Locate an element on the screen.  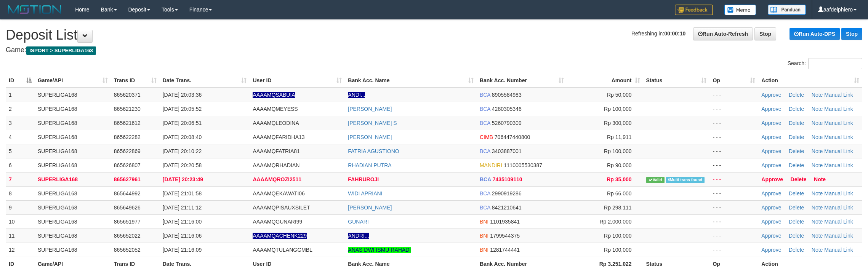
img: Button%20Memo.svg is located at coordinates (740, 10).